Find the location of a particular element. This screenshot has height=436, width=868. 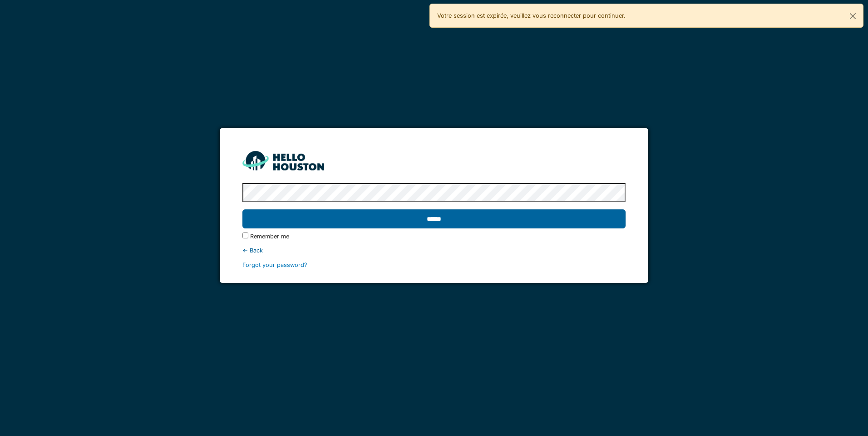

button: Close is located at coordinates (853, 16).